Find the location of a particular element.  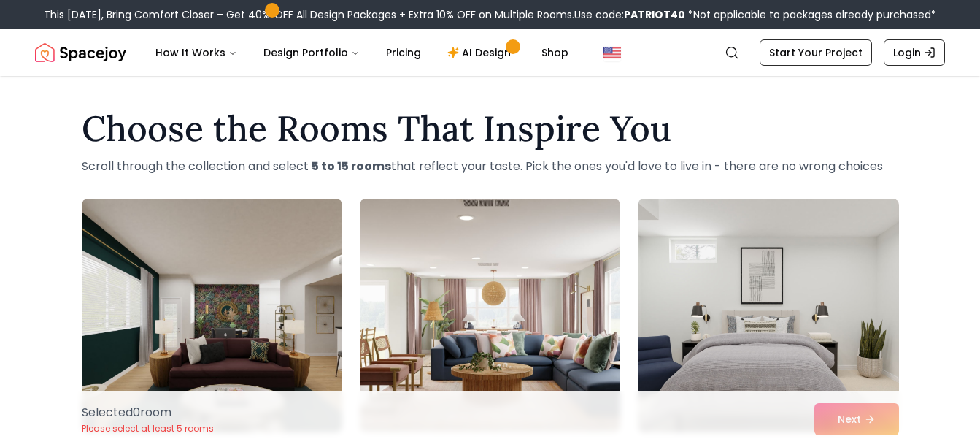

a: AI Design is located at coordinates (481, 52).